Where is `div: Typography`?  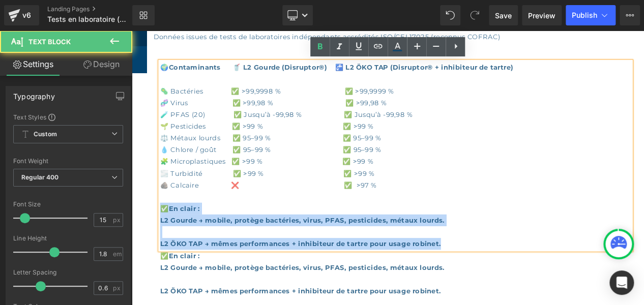 div: Typography is located at coordinates (34, 93).